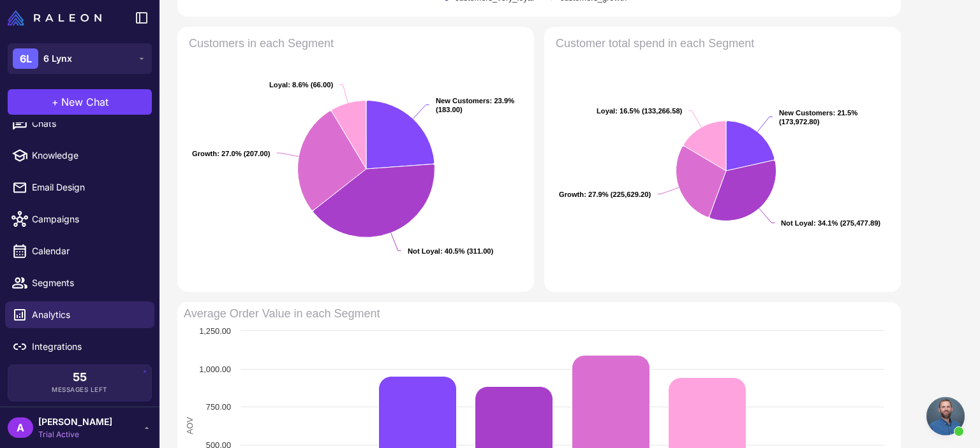 The width and height of the screenshot is (980, 448). What do you see at coordinates (301, 85) in the screenshot?
I see `text: : 8.6% (66.00)` at bounding box center [301, 85].